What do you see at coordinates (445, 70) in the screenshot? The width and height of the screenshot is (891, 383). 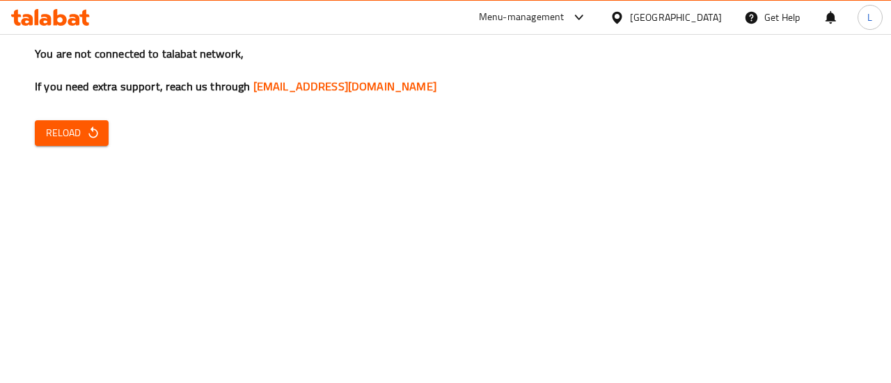 I see `h3: You are not connected to talabat network, If you need extra support, reach us through` at bounding box center [445, 70].